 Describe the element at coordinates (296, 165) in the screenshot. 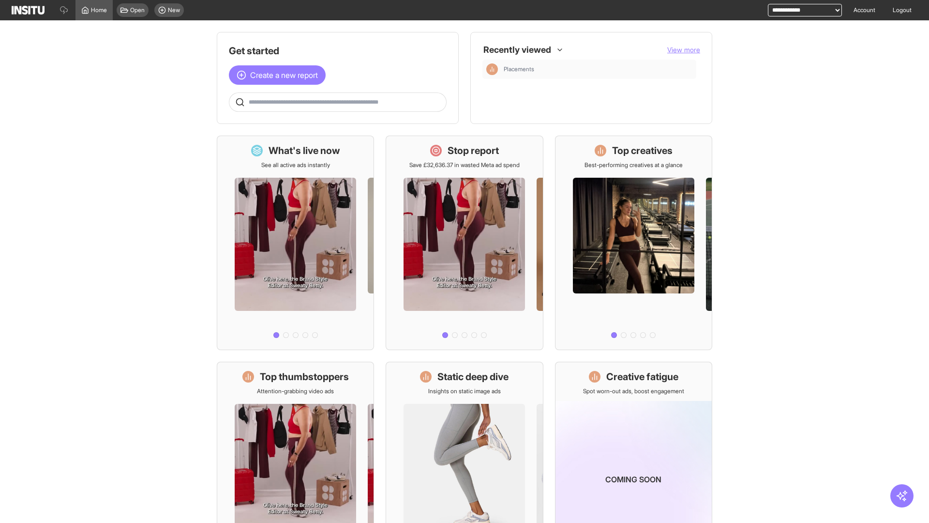

I see `p: See all active ads instantly` at that location.